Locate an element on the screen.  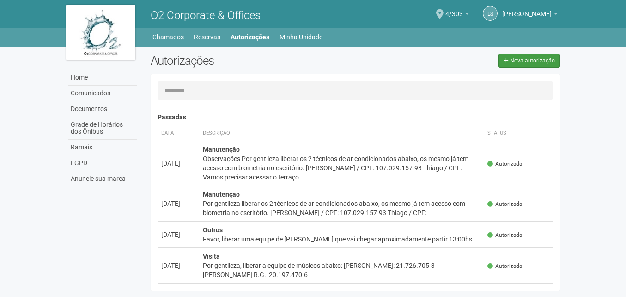
h4: Passadas is located at coordinates (355, 117).